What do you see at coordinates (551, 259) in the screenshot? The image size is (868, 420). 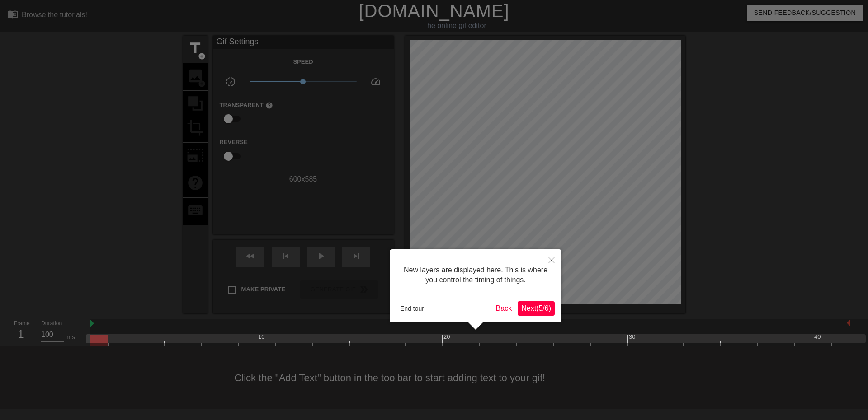 I see `button: Close` at bounding box center [551, 259].